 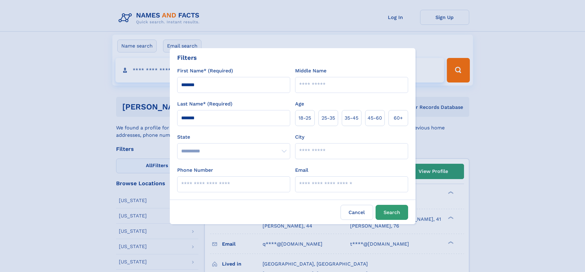 What do you see at coordinates (299, 104) in the screenshot?
I see `label: Age` at bounding box center [299, 104].